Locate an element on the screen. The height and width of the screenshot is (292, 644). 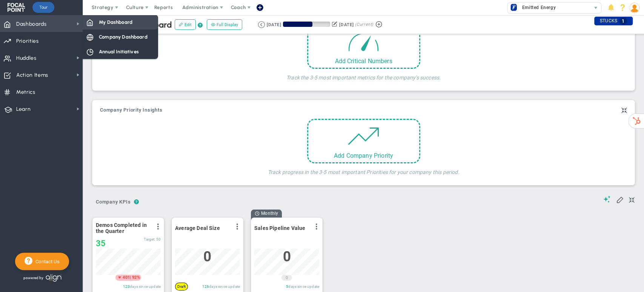
span: Huddles is located at coordinates (26, 58).